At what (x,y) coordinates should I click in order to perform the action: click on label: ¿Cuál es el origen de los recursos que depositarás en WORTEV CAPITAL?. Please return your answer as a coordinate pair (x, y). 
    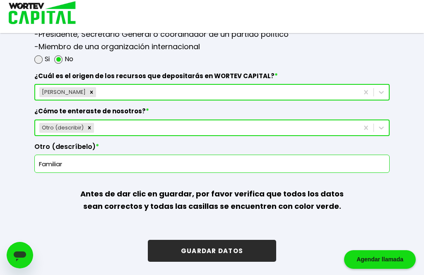
    Looking at the image, I should click on (212, 78).